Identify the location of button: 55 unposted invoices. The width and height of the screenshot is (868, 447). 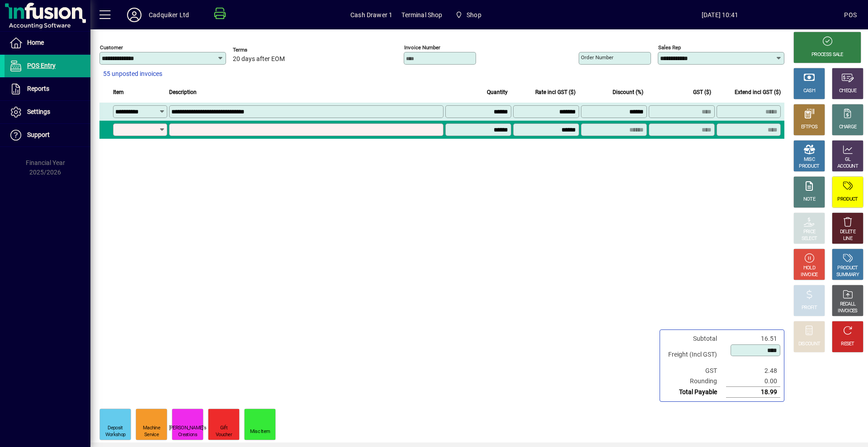
(132, 74).